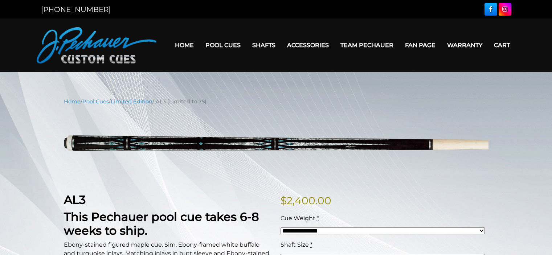 Image resolution: width=552 pixels, height=255 pixels. I want to click on a: Shafts, so click(264, 45).